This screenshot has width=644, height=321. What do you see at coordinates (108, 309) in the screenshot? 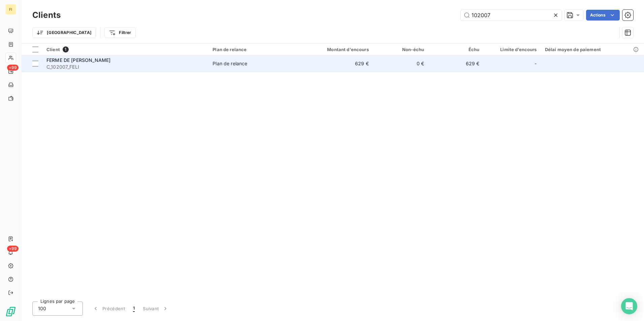
I see `button: Précédent` at bounding box center [108, 309].